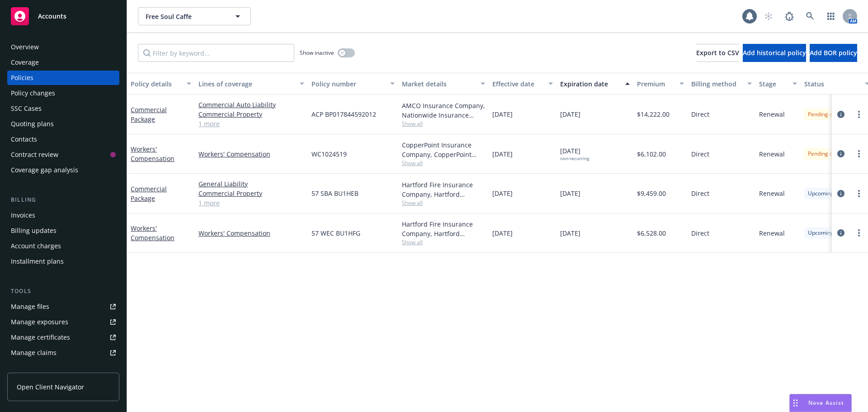 The height and width of the screenshot is (412, 868). What do you see at coordinates (37, 261) in the screenshot?
I see `div: Installment plans` at bounding box center [37, 261].